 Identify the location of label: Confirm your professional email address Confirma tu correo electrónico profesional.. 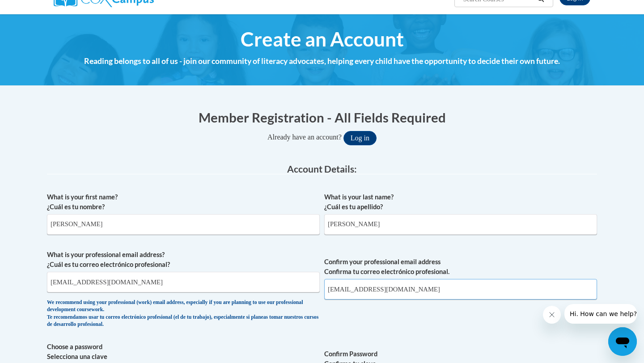
(461, 267).